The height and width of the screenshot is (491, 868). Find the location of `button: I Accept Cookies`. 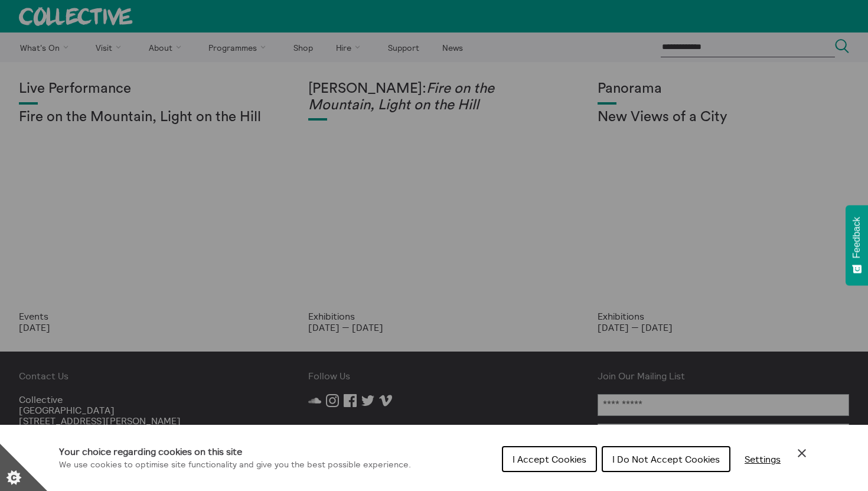

button: I Accept Cookies is located at coordinates (549, 459).